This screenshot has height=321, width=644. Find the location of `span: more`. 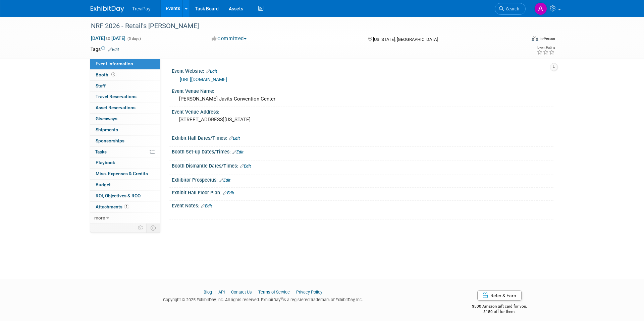

span: more is located at coordinates (100, 218).